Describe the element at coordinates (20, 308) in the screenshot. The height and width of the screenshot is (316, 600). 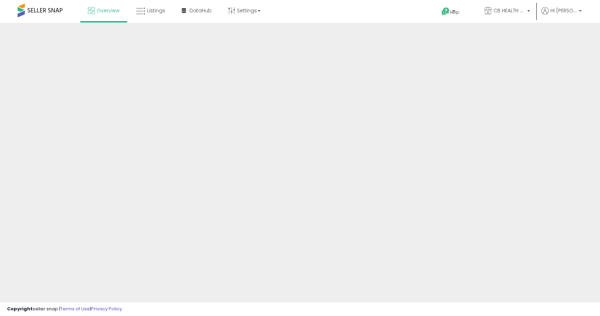
I see `strong: Copyright` at that location.